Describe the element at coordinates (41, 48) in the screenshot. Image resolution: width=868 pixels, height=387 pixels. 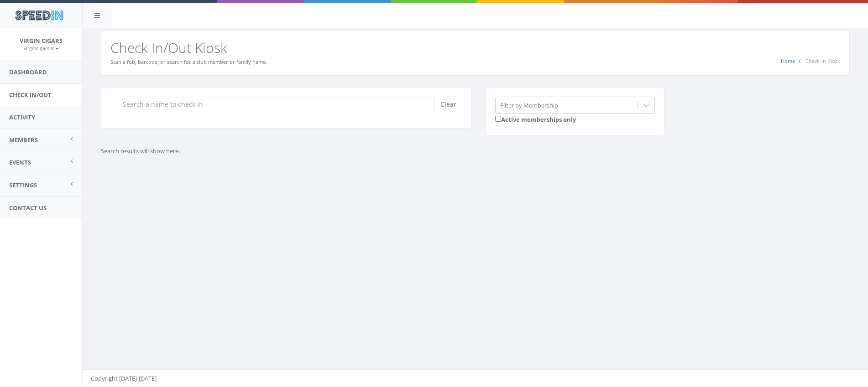
I see `a: virgincigarsllc` at that location.